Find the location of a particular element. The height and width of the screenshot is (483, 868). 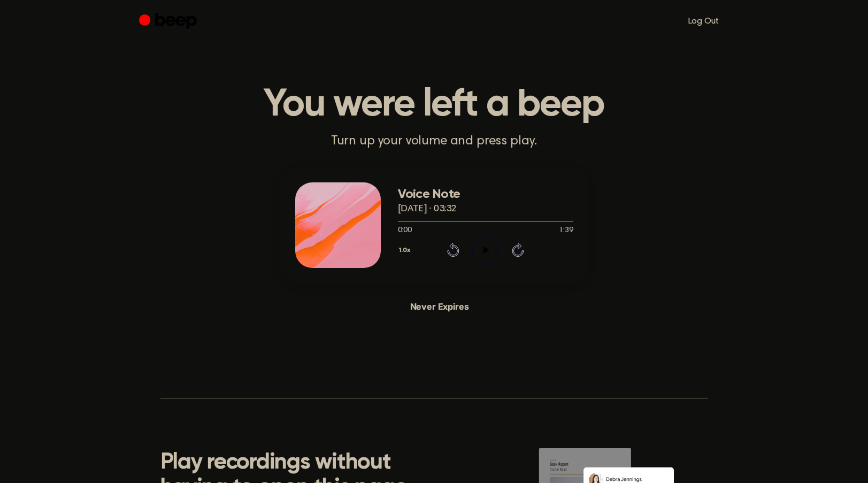

span: 0:00 is located at coordinates (405, 230).